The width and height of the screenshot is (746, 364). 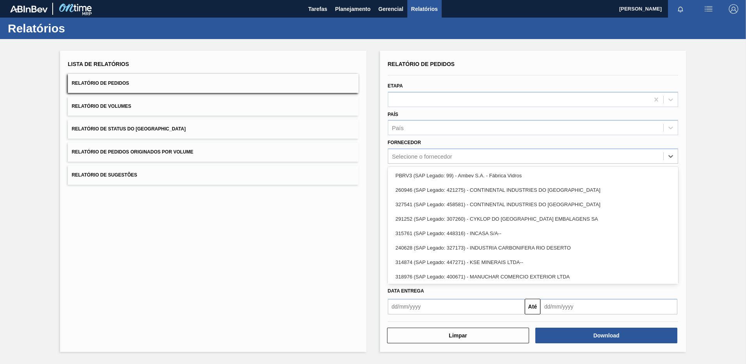 What do you see at coordinates (398, 128) in the screenshot?
I see `div: País` at bounding box center [398, 128].